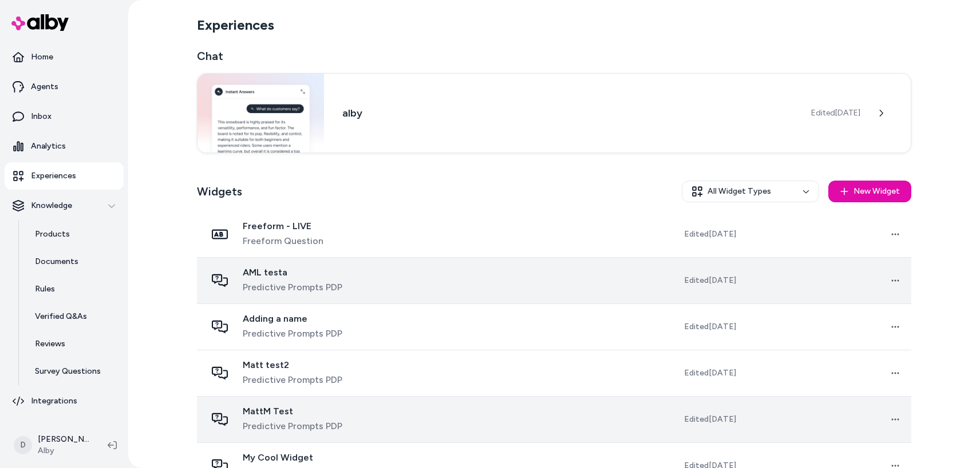 This screenshot has height=468, width=980. Describe the element at coordinates (283, 226) in the screenshot. I see `span: Freeform - LIVE` at that location.